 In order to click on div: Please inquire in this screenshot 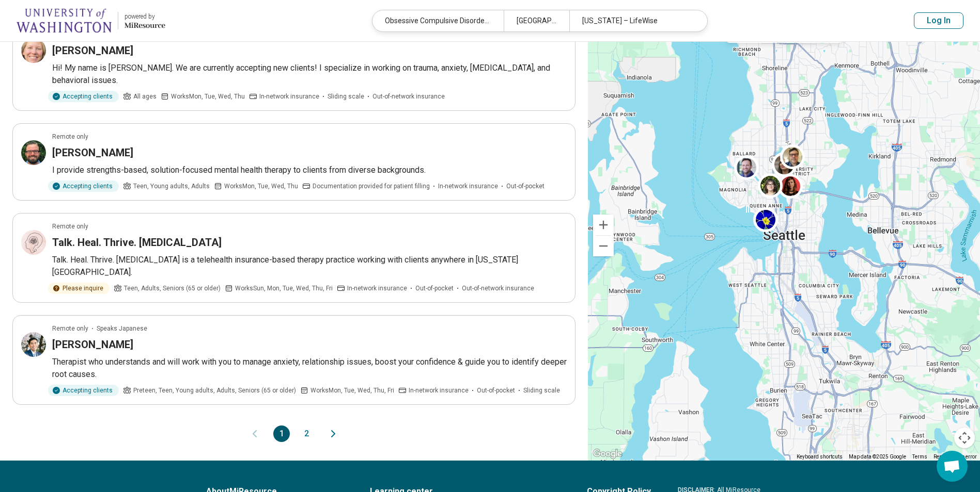, I will do `click(78, 289)`.